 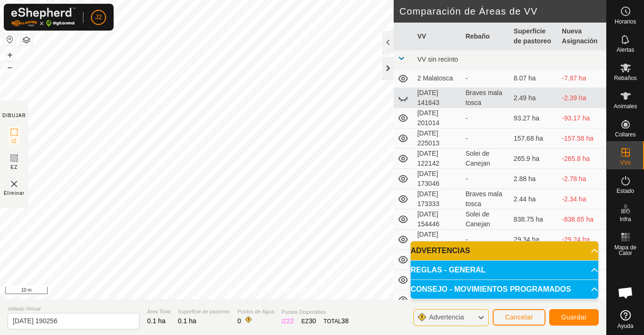 What do you see at coordinates (574, 317) in the screenshot?
I see `button: Guardar` at bounding box center [574, 317].